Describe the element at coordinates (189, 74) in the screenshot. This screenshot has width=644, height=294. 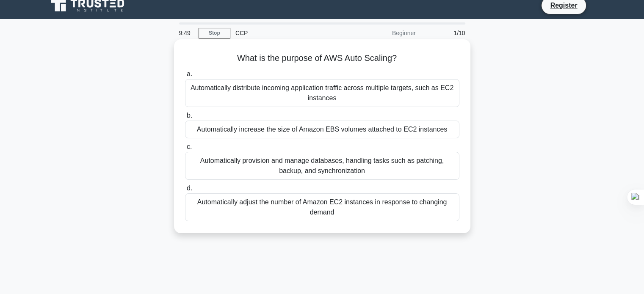
I see `span: a.` at that location.